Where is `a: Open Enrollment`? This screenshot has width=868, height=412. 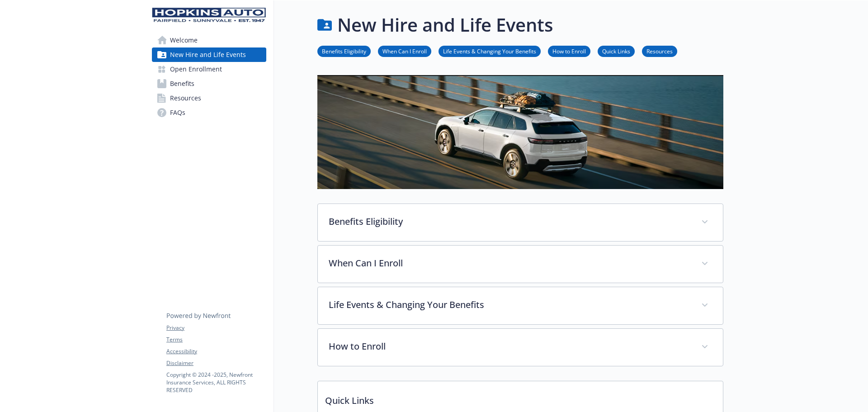
a: Open Enrollment is located at coordinates (209, 69).